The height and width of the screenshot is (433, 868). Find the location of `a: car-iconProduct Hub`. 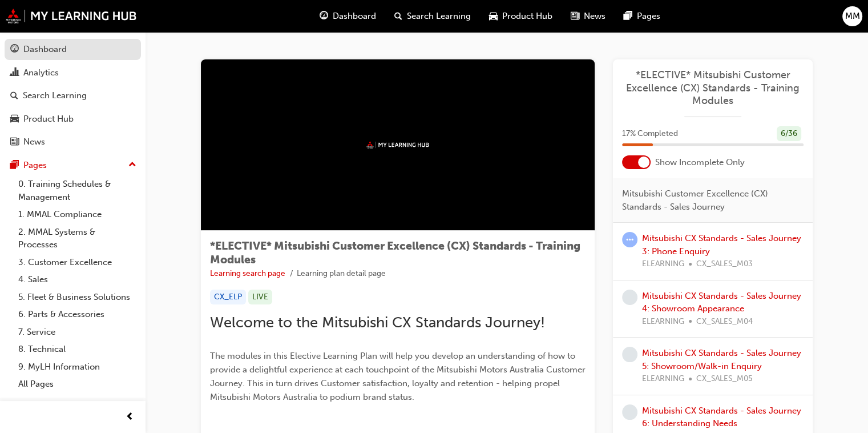

a: car-iconProduct Hub is located at coordinates (520, 16).